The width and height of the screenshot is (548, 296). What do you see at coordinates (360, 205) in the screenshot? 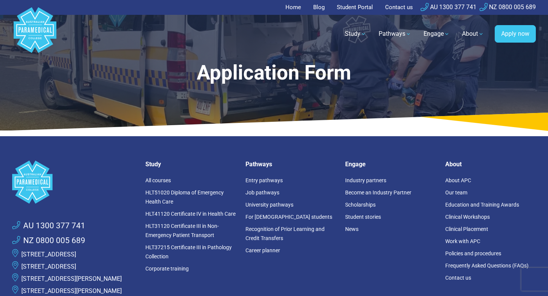
I see `a: Scholarships` at bounding box center [360, 205].